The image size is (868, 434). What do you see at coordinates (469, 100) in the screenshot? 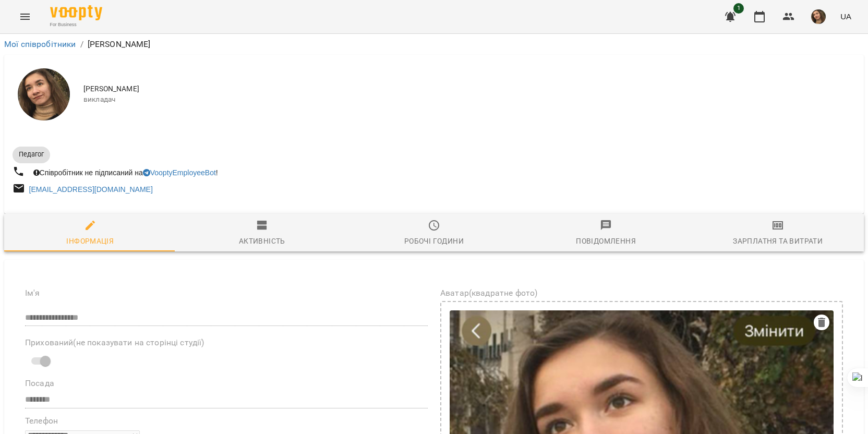
I see `span: викладач` at bounding box center [469, 100].